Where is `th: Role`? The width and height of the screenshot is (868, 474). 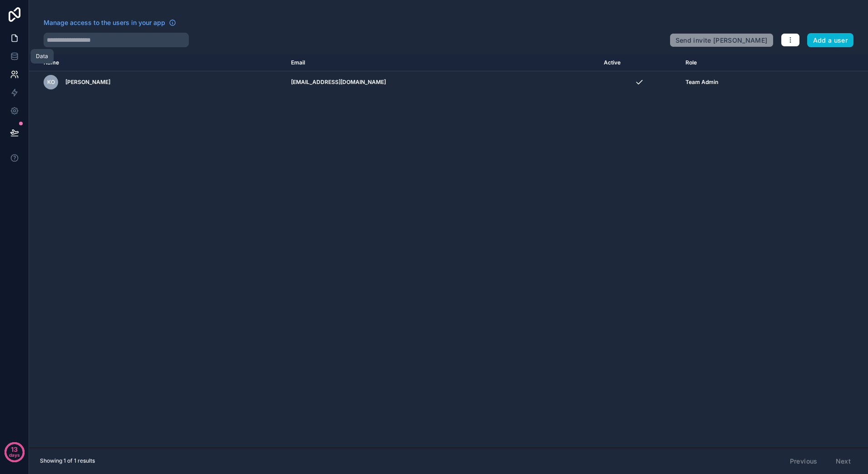
th: Role is located at coordinates (744, 63).